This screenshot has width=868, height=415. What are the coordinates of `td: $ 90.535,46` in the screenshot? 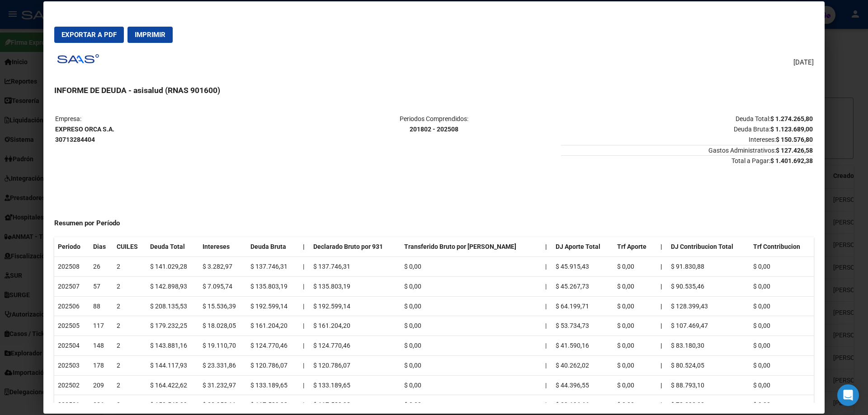 It's located at (708, 286).